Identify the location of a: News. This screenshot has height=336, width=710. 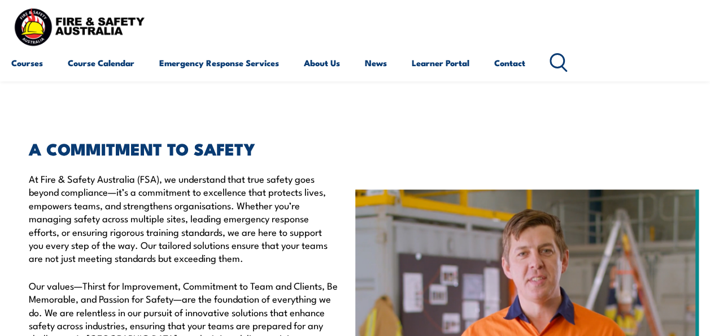
(376, 63).